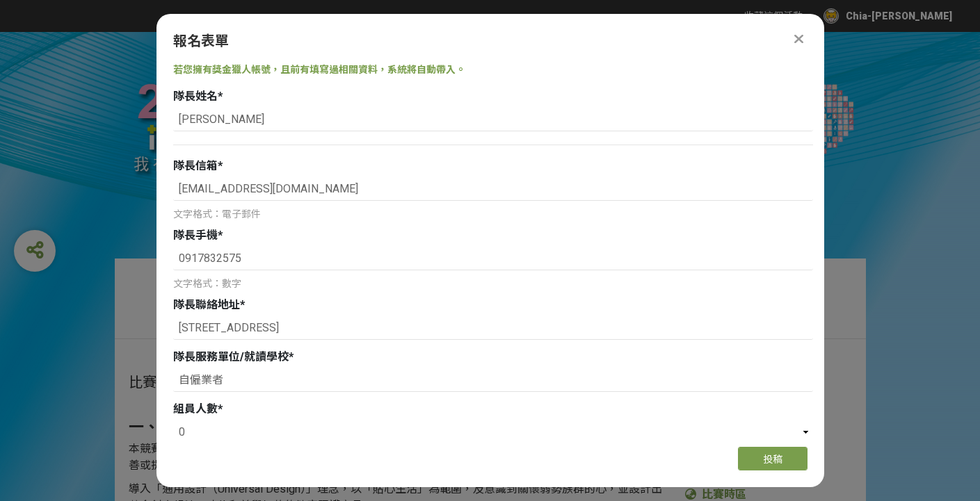  Describe the element at coordinates (400, 382) in the screenshot. I see `h1: 比賽說明` at that location.